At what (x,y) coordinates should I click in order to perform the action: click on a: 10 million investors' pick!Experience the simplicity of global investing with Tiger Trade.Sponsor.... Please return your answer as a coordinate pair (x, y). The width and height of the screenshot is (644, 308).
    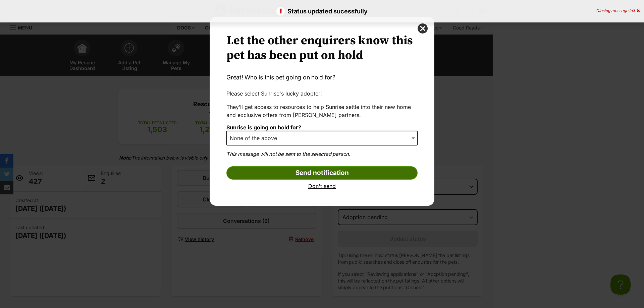
    Looking at the image, I should click on (50, 32).